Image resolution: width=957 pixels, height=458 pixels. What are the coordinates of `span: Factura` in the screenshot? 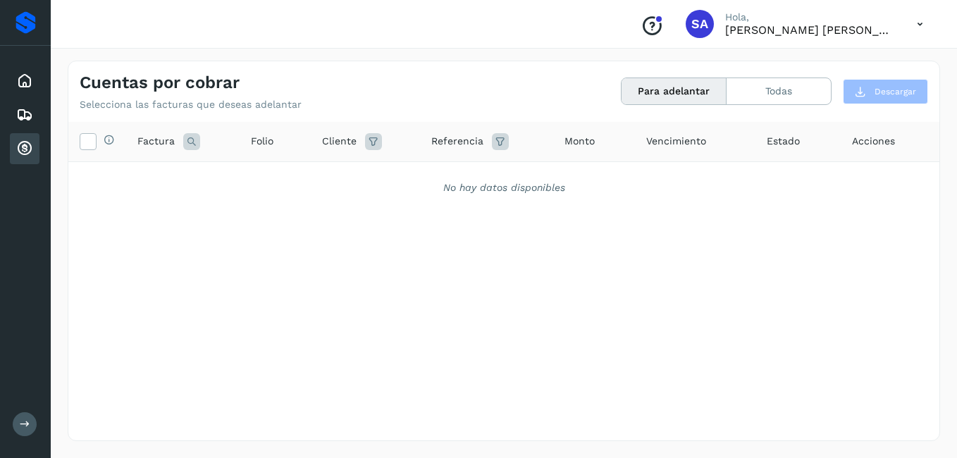 It's located at (156, 141).